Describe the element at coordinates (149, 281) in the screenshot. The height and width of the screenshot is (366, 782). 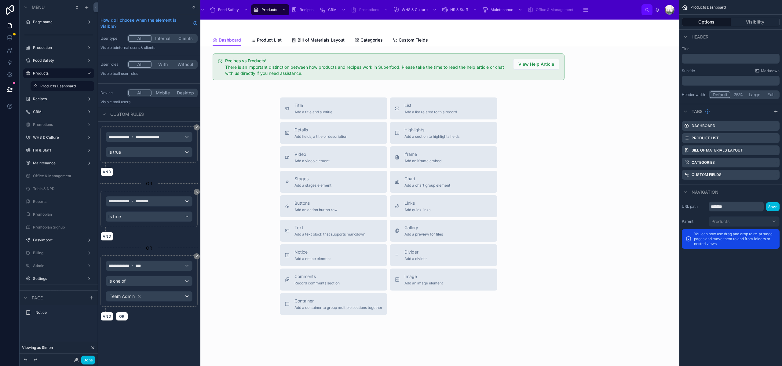
I see `button: Is one of` at that location.